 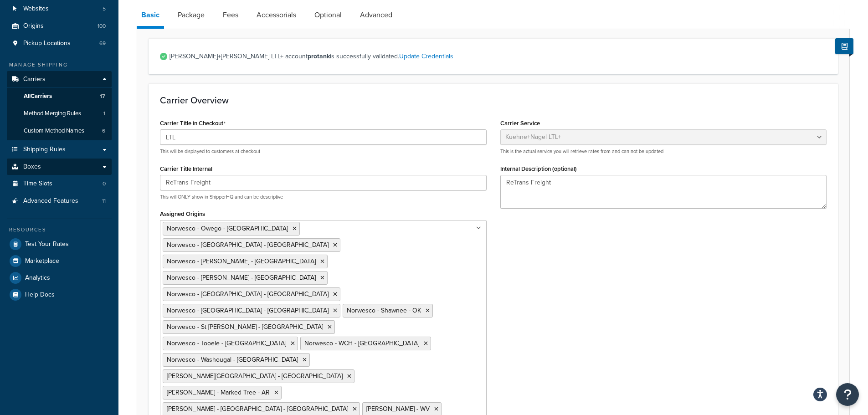 What do you see at coordinates (59, 261) in the screenshot?
I see `a: Marketplace` at bounding box center [59, 261].